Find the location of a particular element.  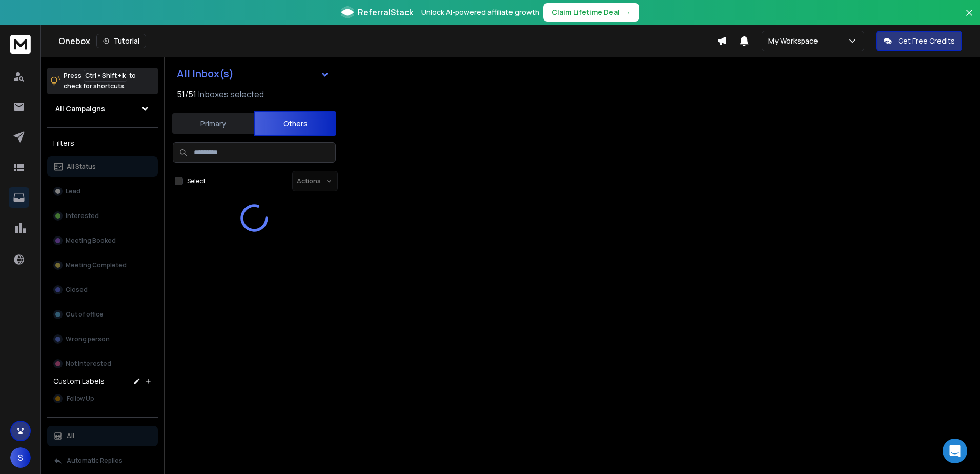

button: All Inbox(s) is located at coordinates (254, 74).